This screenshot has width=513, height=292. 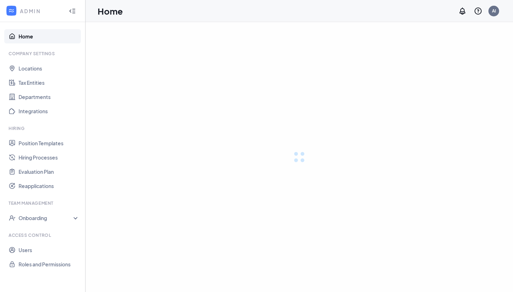 I want to click on a: Roles and Permissions, so click(x=49, y=265).